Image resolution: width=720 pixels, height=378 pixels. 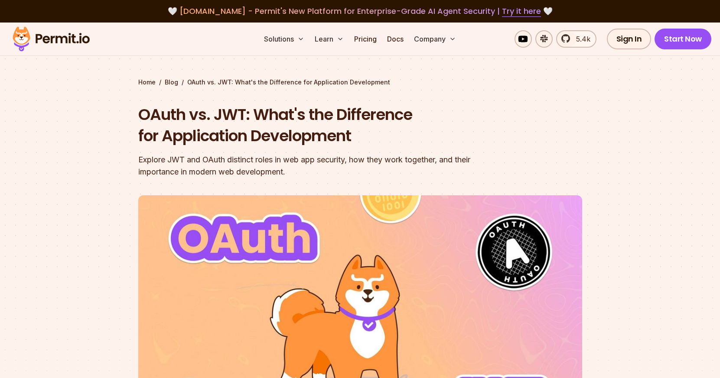 I want to click on a: Blog, so click(x=171, y=82).